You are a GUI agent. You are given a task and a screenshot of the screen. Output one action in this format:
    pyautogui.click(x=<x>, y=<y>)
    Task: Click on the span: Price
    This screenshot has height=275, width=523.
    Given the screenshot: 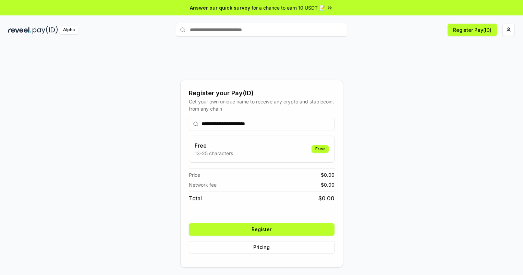 What is the action you would take?
    pyautogui.click(x=194, y=175)
    